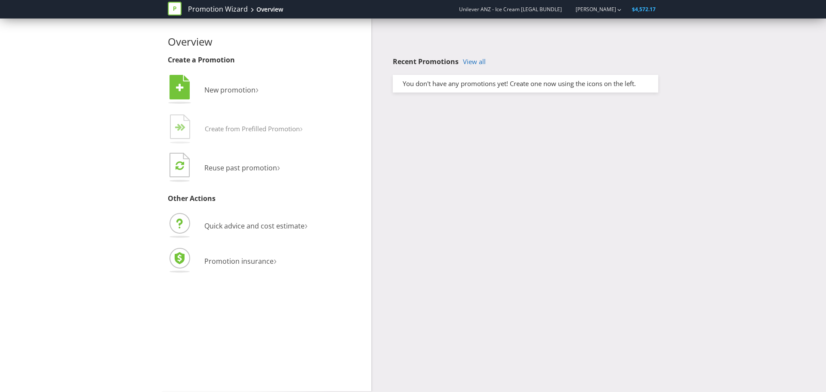 Image resolution: width=826 pixels, height=392 pixels. Describe the element at coordinates (266, 60) in the screenshot. I see `h3: Create a Promotion` at that location.